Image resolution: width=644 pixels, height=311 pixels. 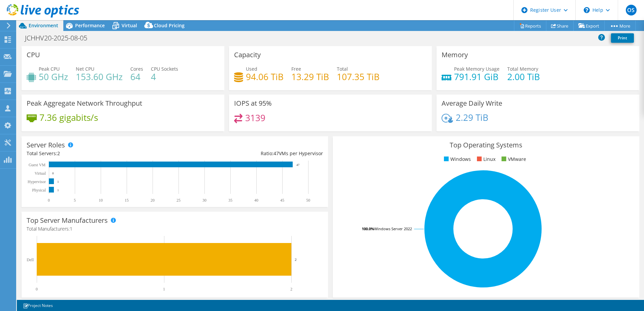 I want to click on h4: 107.35 TiB, so click(x=358, y=77).